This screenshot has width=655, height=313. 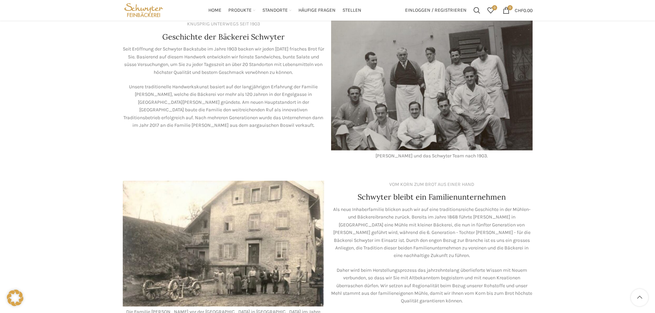 What do you see at coordinates (352, 10) in the screenshot?
I see `a: Stellen` at bounding box center [352, 10].